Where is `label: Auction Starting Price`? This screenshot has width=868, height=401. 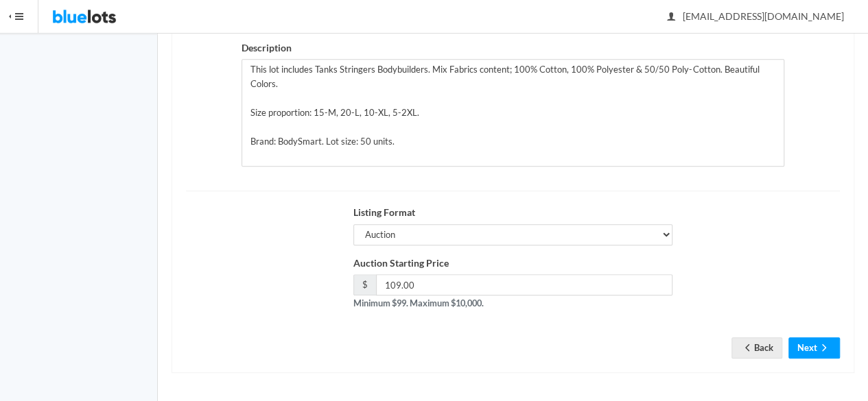
label: Auction Starting Price is located at coordinates (401, 263).